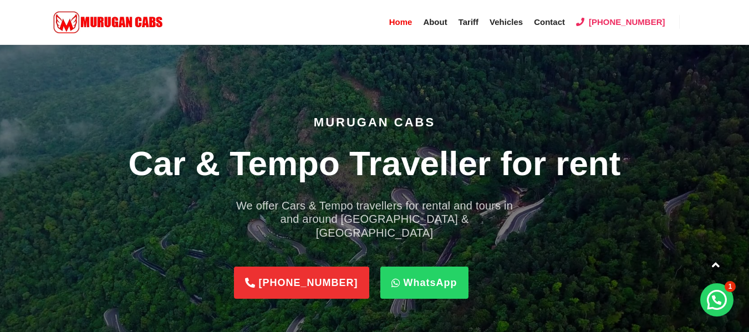  Describe the element at coordinates (468, 22) in the screenshot. I see `span: Tariff` at that location.